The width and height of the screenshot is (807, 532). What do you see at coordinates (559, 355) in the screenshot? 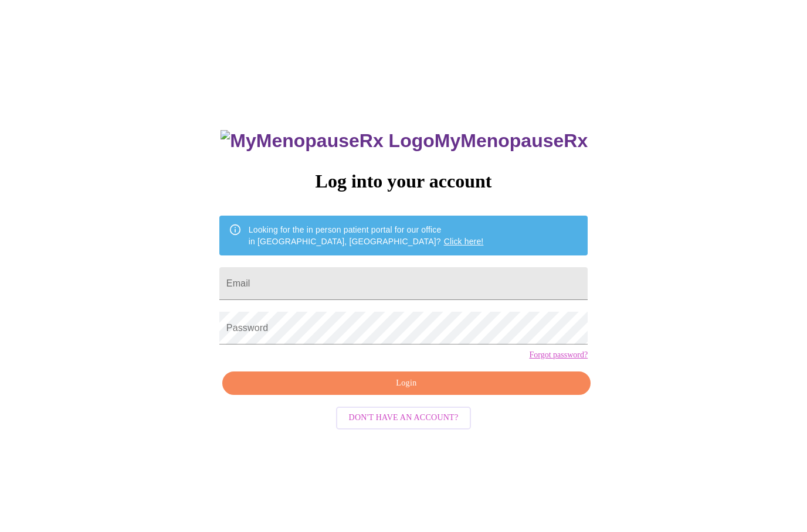
I see `a: Forgot password?` at bounding box center [559, 355].